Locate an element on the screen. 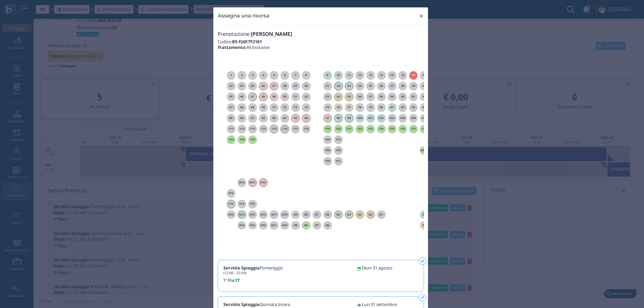 The image size is (644, 308). h6: 139 is located at coordinates (338, 151).